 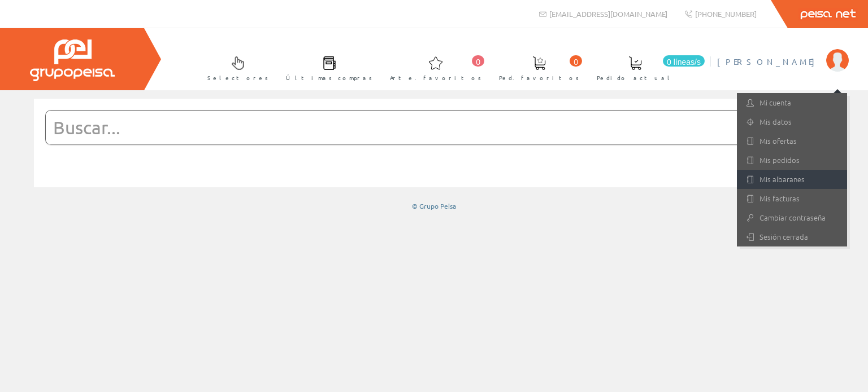 I want to click on font: Ped. favoritos, so click(x=539, y=78).